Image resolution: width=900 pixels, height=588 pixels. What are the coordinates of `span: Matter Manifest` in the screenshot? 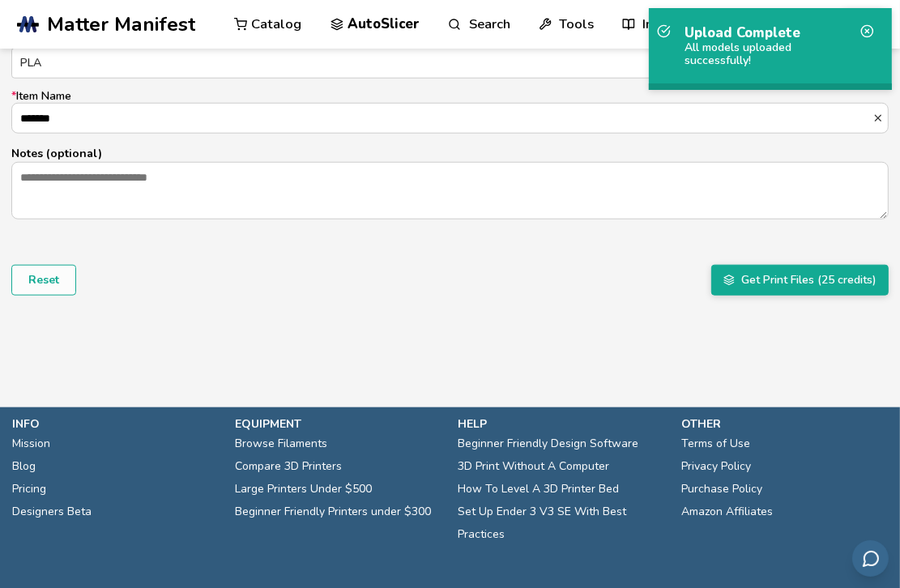 It's located at (121, 25).